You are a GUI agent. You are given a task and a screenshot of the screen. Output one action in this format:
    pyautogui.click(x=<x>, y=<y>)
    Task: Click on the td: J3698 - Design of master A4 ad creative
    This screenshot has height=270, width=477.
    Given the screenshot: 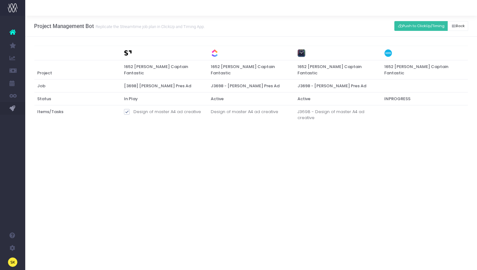 What is the action you would take?
    pyautogui.click(x=337, y=115)
    